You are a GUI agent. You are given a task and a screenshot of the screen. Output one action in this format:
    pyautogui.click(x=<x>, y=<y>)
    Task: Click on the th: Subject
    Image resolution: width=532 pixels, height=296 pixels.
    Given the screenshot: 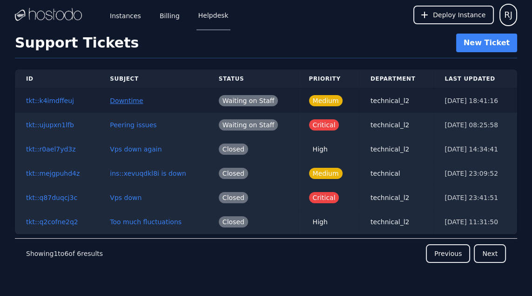 What is the action you would take?
    pyautogui.click(x=153, y=79)
    